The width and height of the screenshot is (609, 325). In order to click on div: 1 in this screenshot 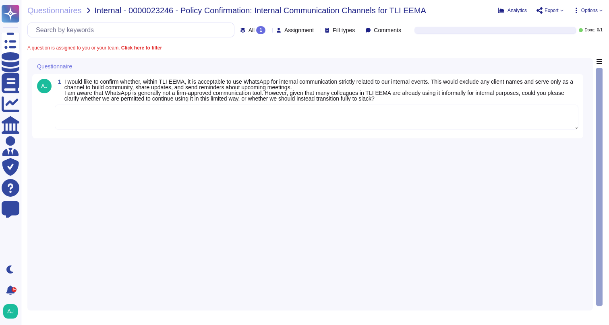, I will do `click(261, 30)`.